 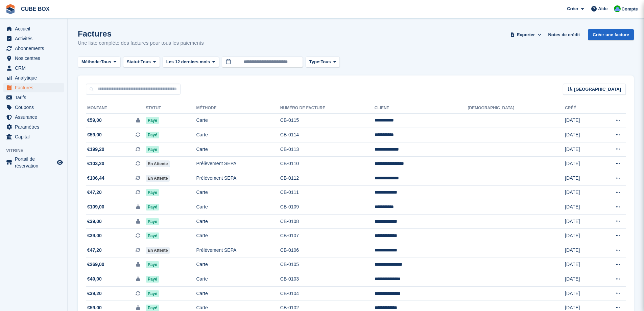 I want to click on span: Nos centres, so click(x=35, y=58).